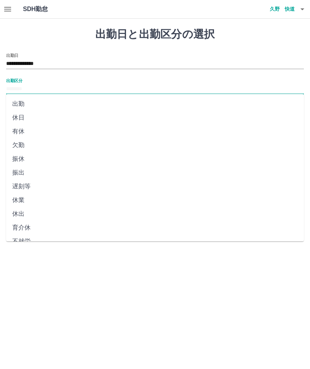 This screenshot has width=310, height=369. What do you see at coordinates (155, 214) in the screenshot?
I see `li: 休出` at bounding box center [155, 214].